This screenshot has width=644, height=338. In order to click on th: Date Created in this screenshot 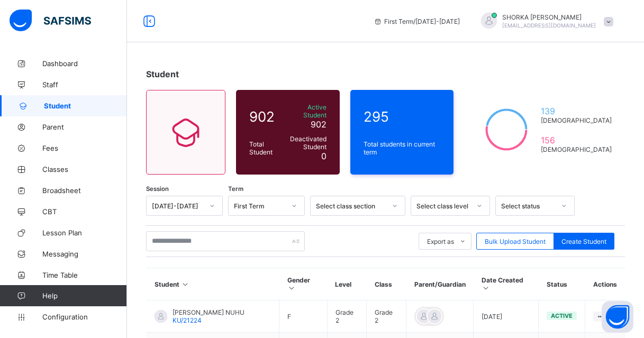, I will do `click(506, 284)`.